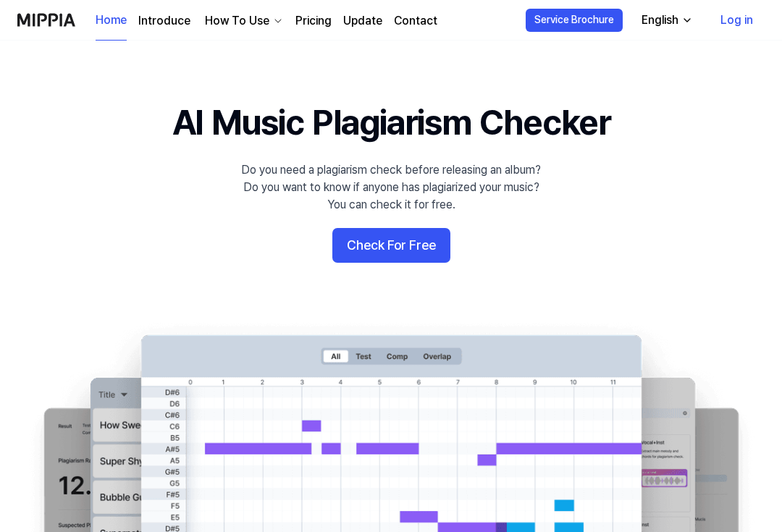  What do you see at coordinates (391, 245) in the screenshot?
I see `a: Check For Free` at bounding box center [391, 245].